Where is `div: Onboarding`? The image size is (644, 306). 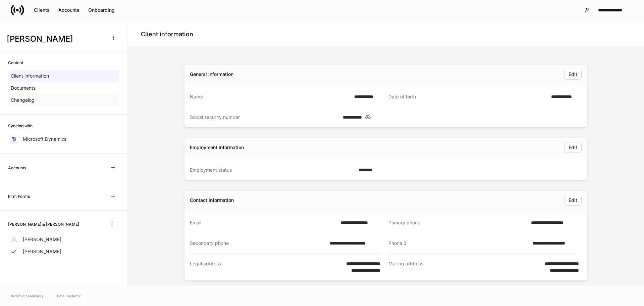 div: Onboarding is located at coordinates (101, 10).